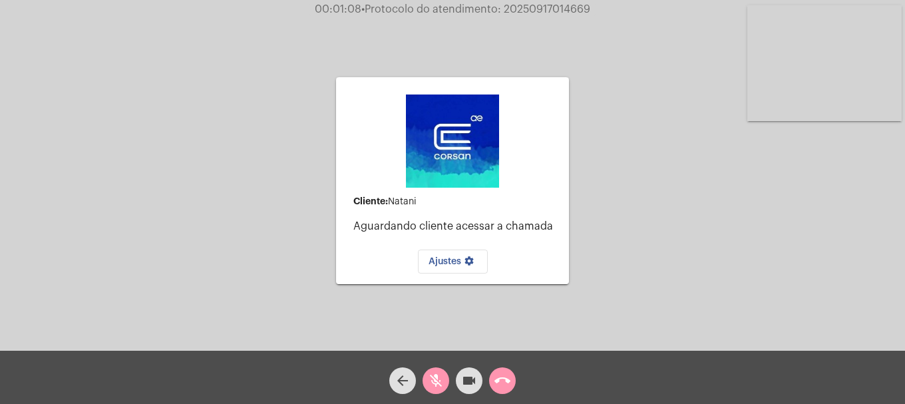 The image size is (905, 404). I want to click on span: Ajustes, so click(453, 262).